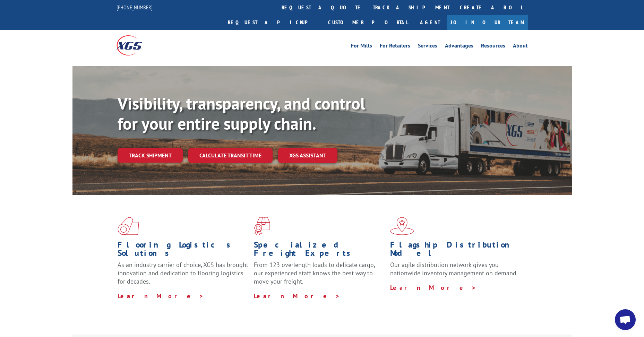  Describe the element at coordinates (183, 251) in the screenshot. I see `h1: Flooring Logistics Solutions` at that location.